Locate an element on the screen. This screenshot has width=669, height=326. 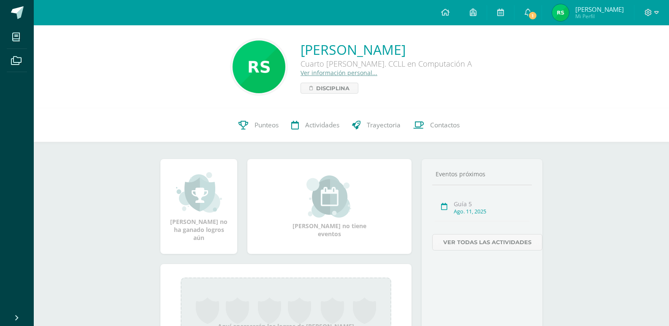
div: Eventos próximos is located at coordinates (482, 174).